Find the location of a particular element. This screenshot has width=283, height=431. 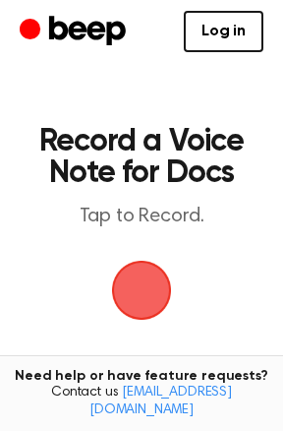

a: Beep is located at coordinates (75, 31).